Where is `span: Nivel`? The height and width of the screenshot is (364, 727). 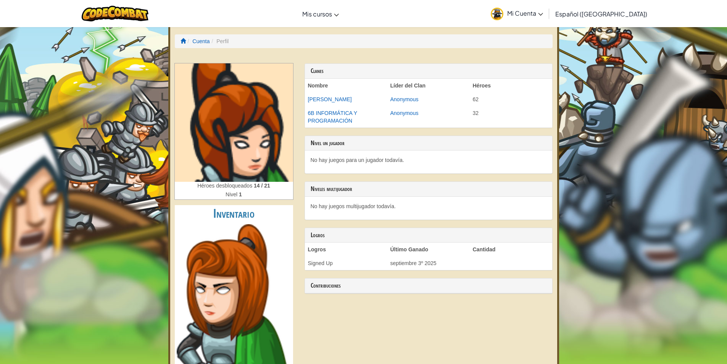
span: Nivel is located at coordinates (232, 194).